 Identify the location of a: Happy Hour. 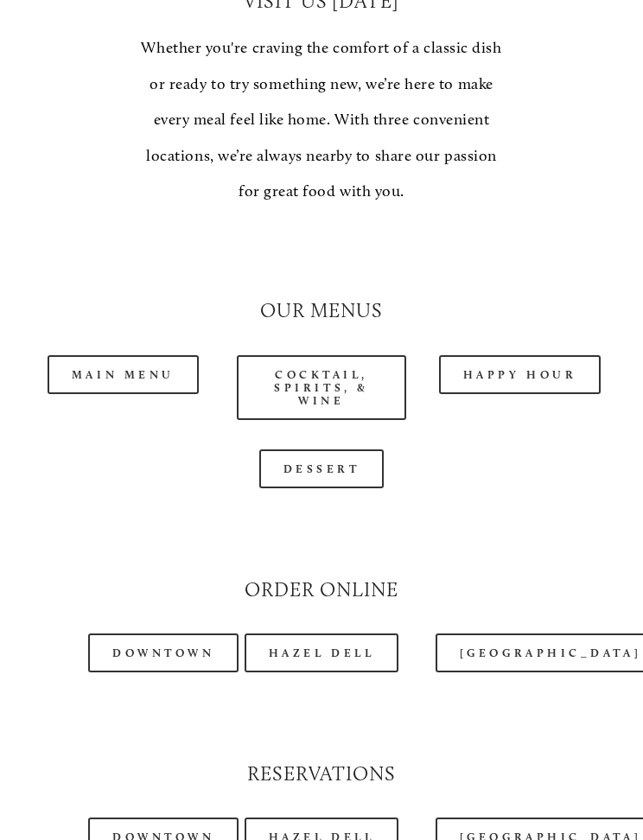
(520, 374).